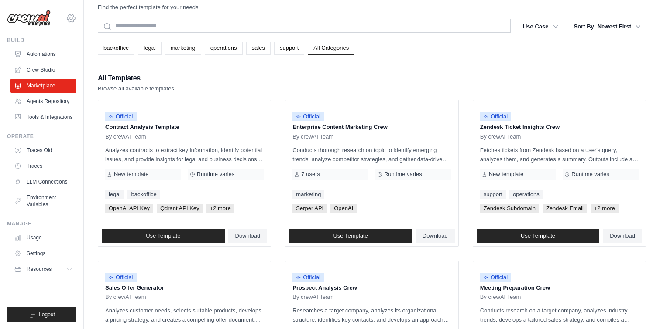  What do you see at coordinates (41, 314) in the screenshot?
I see `button: Logout` at bounding box center [41, 314].